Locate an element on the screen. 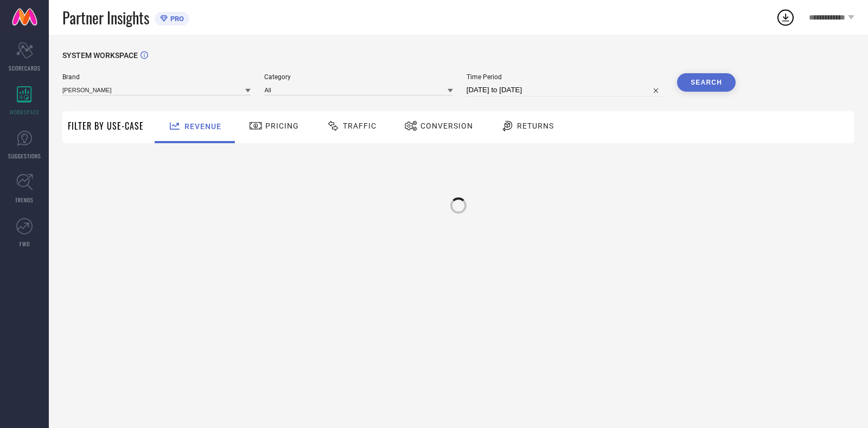 The height and width of the screenshot is (428, 868). span: Traffic is located at coordinates (360, 126).